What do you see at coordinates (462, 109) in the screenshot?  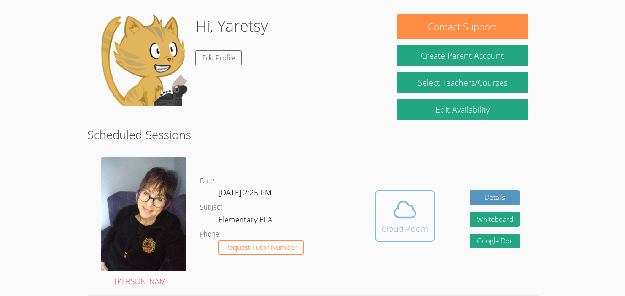 I see `a: Edit Availability` at bounding box center [462, 109].